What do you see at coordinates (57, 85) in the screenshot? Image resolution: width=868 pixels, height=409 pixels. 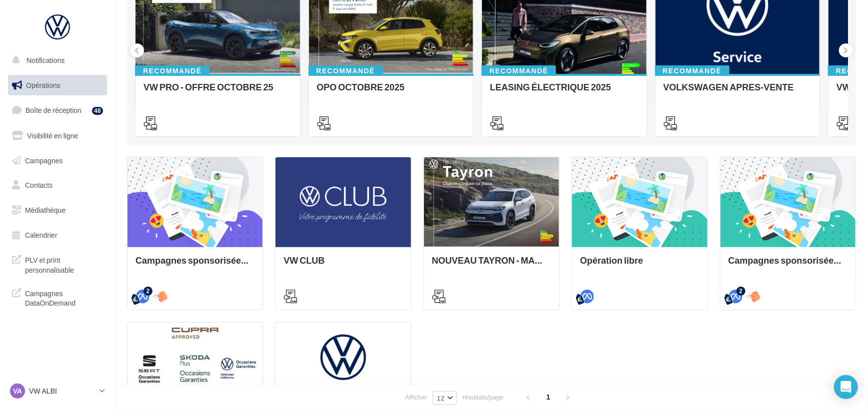 I see `a: Opérations` at bounding box center [57, 85].